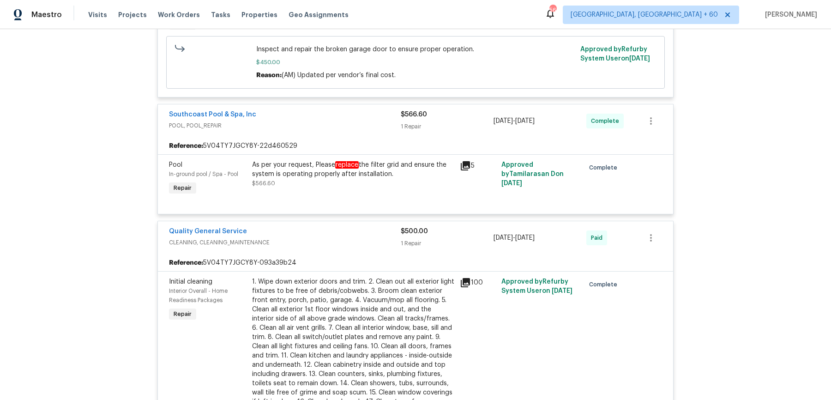 This screenshot has height=400, width=831. I want to click on div: 5V04TY7JGCY8Y-22d460529, so click(416, 146).